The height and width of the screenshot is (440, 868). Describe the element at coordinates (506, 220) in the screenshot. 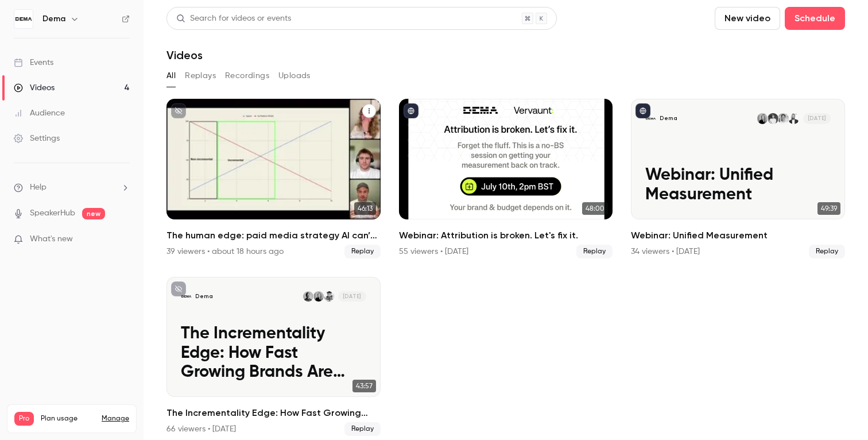

I see `section: Videos` at that location.